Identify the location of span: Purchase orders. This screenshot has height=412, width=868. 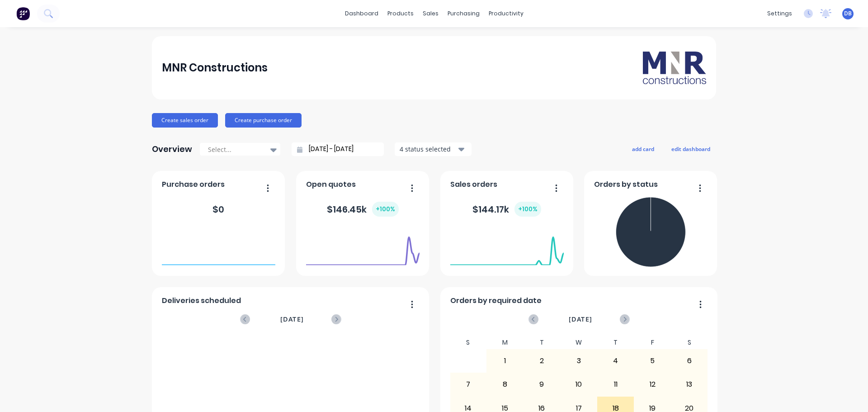
(193, 184).